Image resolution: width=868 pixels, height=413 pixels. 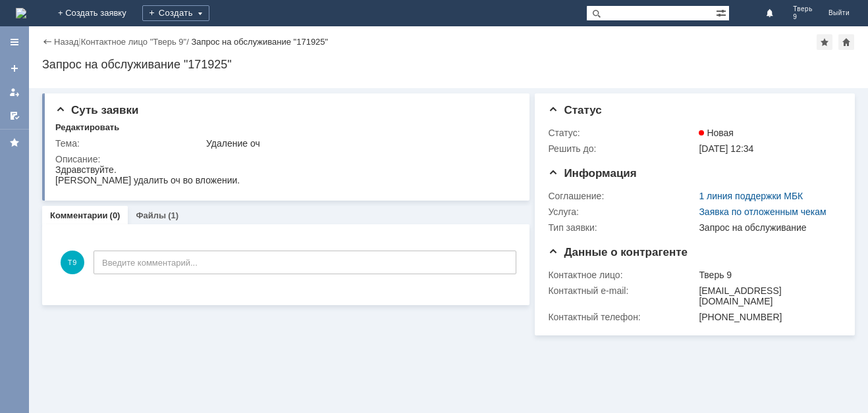 I want to click on div: Контактный e-mail:, so click(x=622, y=290).